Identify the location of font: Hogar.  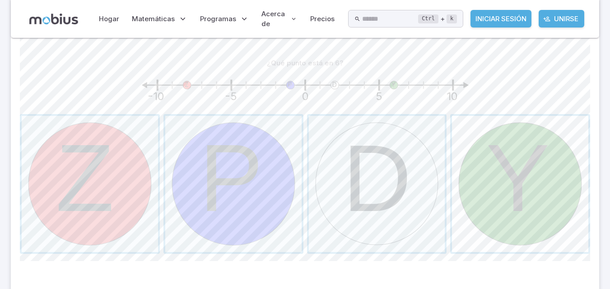
(109, 18).